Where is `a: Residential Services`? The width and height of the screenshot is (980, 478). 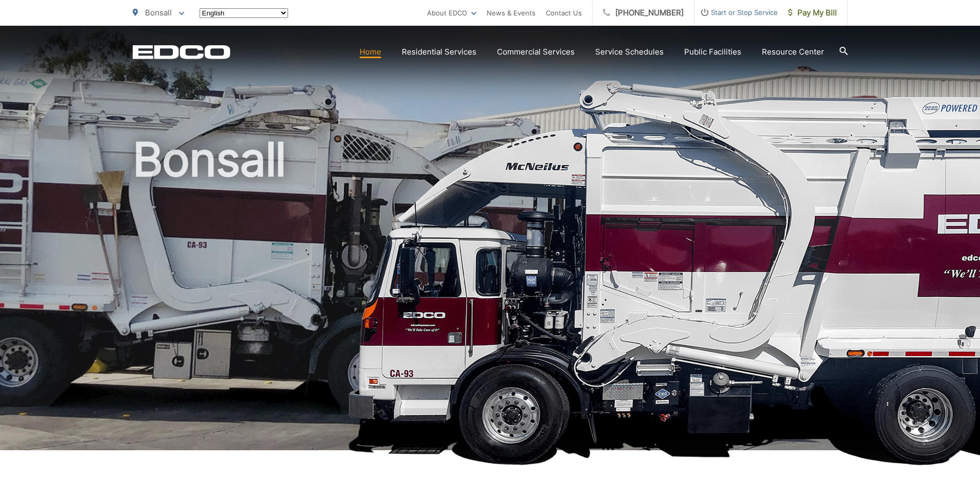 a: Residential Services is located at coordinates (439, 52).